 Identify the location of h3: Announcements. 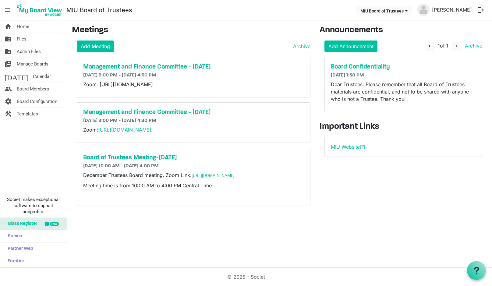
(404, 30).